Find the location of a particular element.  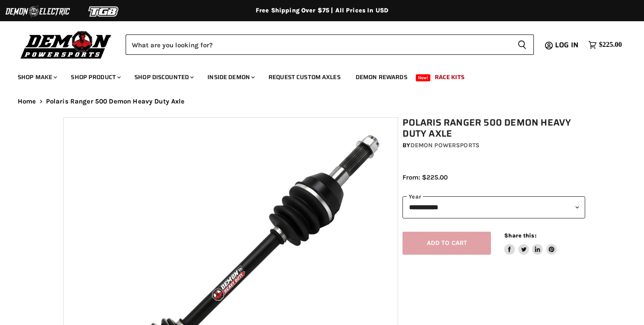

span: From: $225.00 is located at coordinates (425, 177).